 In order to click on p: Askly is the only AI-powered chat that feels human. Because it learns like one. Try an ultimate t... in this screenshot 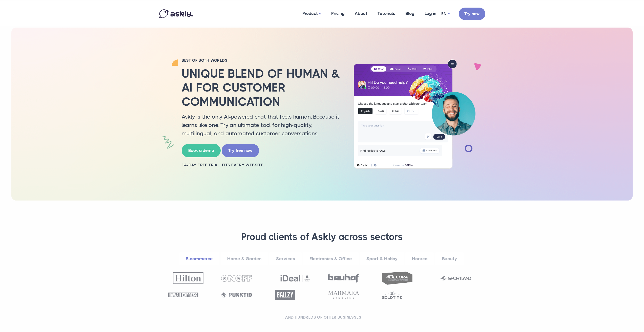, I will do `click(262, 125)`.